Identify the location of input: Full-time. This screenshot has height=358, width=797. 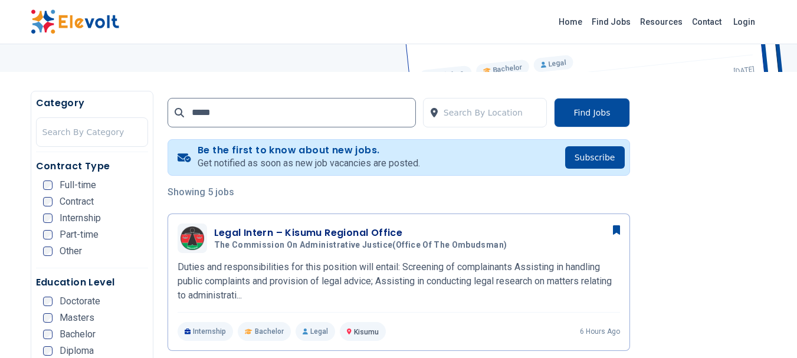
(48, 185).